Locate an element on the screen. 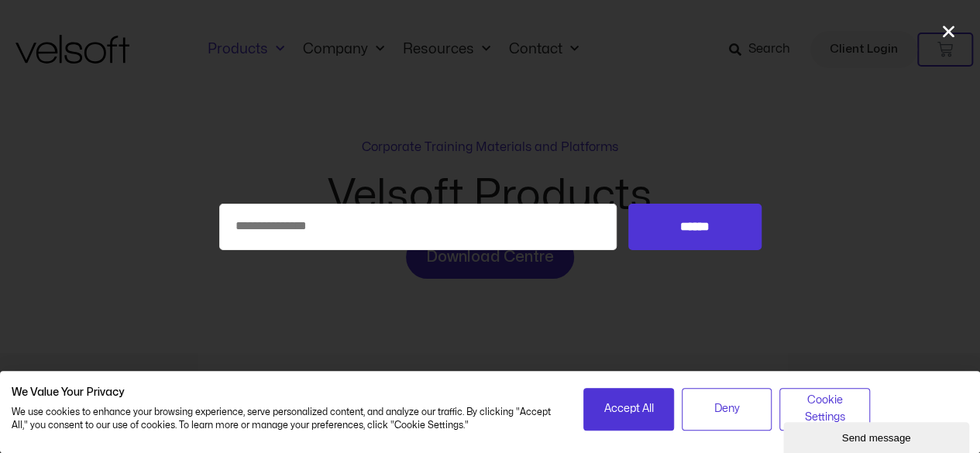 The height and width of the screenshot is (453, 980). h2: We Value Your Privacy is located at coordinates (286, 392).